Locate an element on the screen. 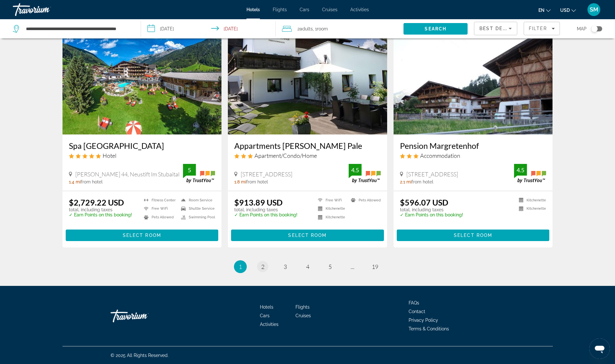 The width and height of the screenshot is (615, 364). button: Change language is located at coordinates (544, 10).